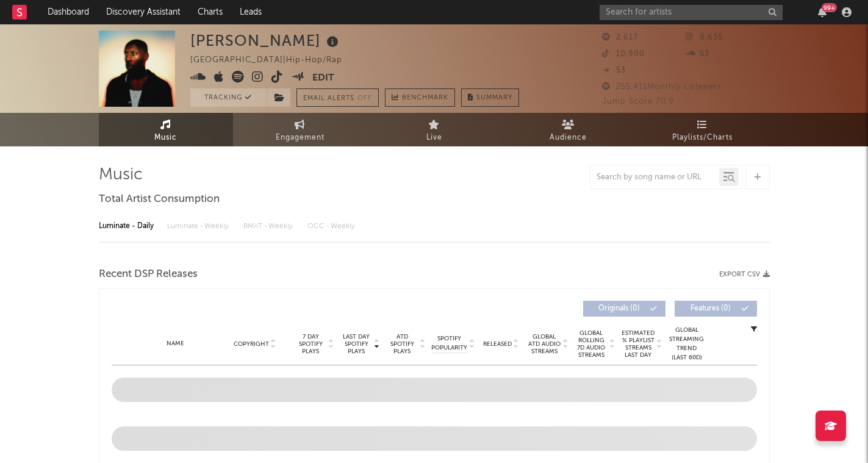  Describe the element at coordinates (687, 344) in the screenshot. I see `div: Global Streaming Trend (Last 60D)` at that location.